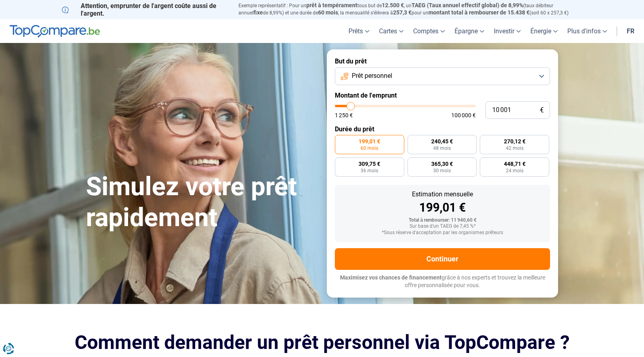 This screenshot has height=357, width=644. Describe the element at coordinates (370, 141) in the screenshot. I see `span: 199,01 €` at that location.